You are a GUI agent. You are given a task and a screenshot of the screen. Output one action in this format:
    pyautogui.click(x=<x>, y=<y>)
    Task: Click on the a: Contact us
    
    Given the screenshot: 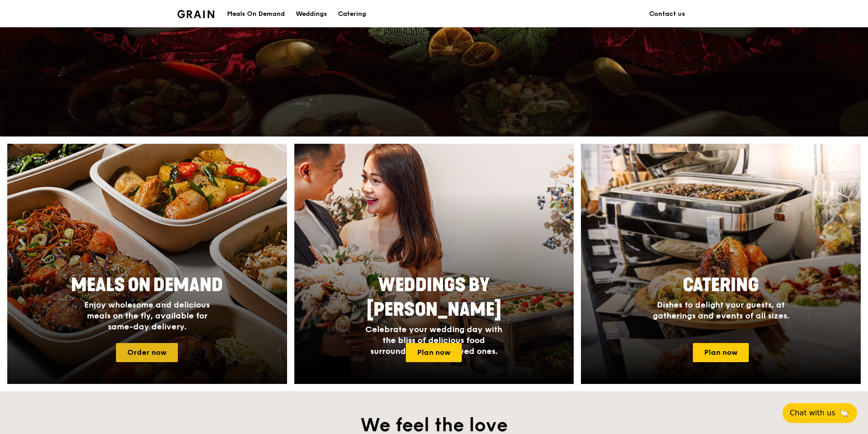 What is the action you would take?
    pyautogui.click(x=667, y=14)
    